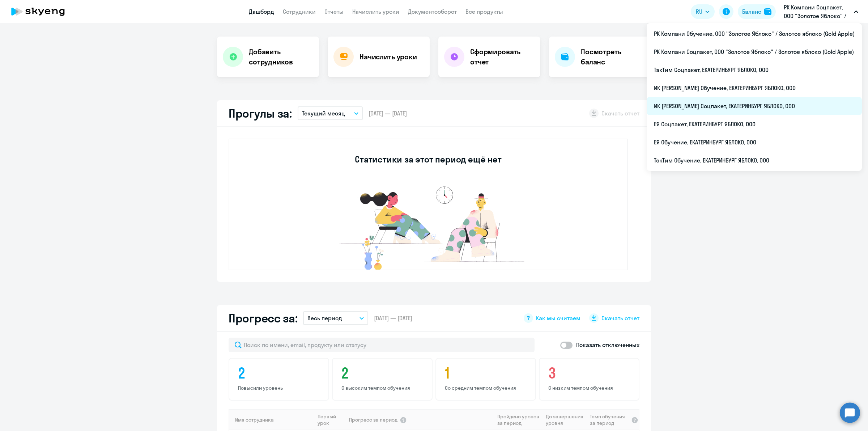 The height and width of the screenshot is (431, 868). What do you see at coordinates (821, 12) in the screenshot?
I see `button: РК Компани Соцпакет, ООО "Золотое Яблоко" / Золотое яблоко (Gold Apple)` at bounding box center [821, 12].